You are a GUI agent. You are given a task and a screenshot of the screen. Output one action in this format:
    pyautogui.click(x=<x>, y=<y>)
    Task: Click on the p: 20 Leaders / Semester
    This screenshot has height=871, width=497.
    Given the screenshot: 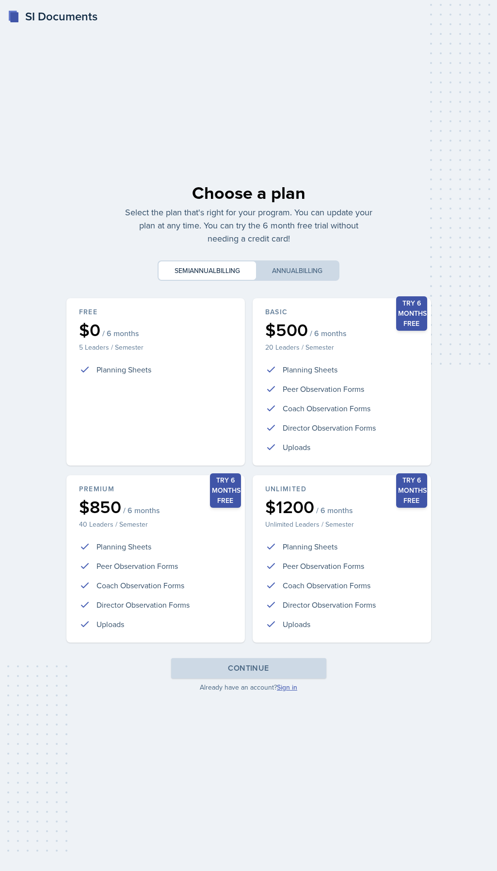 What is the action you would take?
    pyautogui.click(x=342, y=347)
    